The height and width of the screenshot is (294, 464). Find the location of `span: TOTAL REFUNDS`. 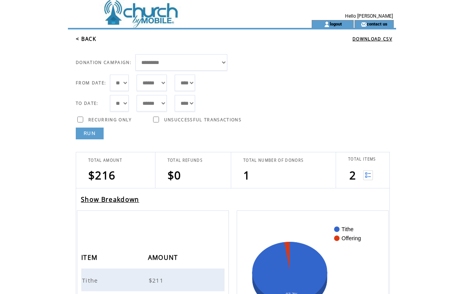

span: TOTAL REFUNDS is located at coordinates (185, 160).